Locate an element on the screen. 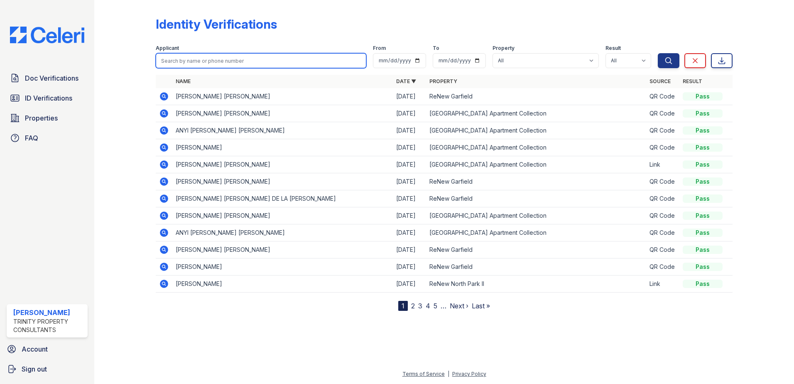  label: From is located at coordinates (379, 48).